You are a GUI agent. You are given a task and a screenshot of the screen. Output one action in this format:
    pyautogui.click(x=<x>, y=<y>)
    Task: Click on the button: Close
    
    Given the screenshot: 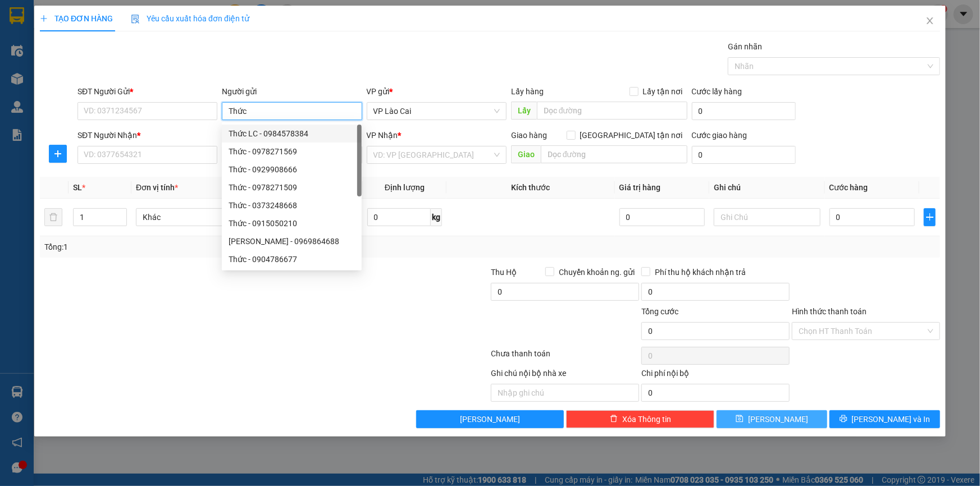 What is the action you would take?
    pyautogui.click(x=930, y=21)
    